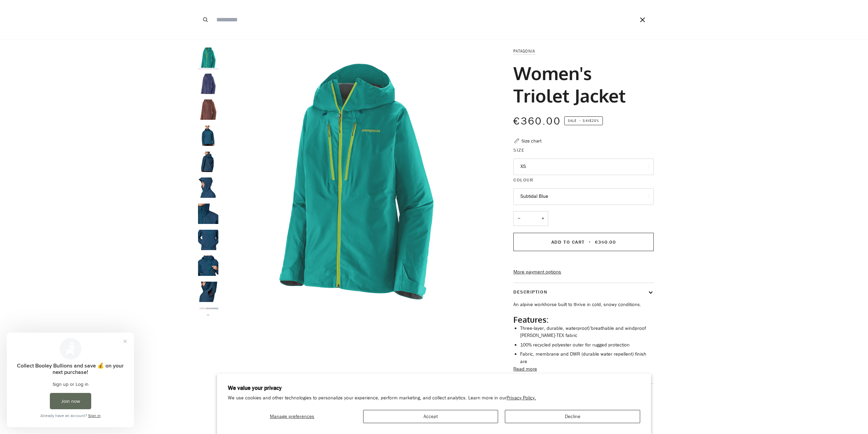 Image resolution: width=868 pixels, height=434 pixels. What do you see at coordinates (292, 417) in the screenshot?
I see `span: Manage preferences` at bounding box center [292, 417].